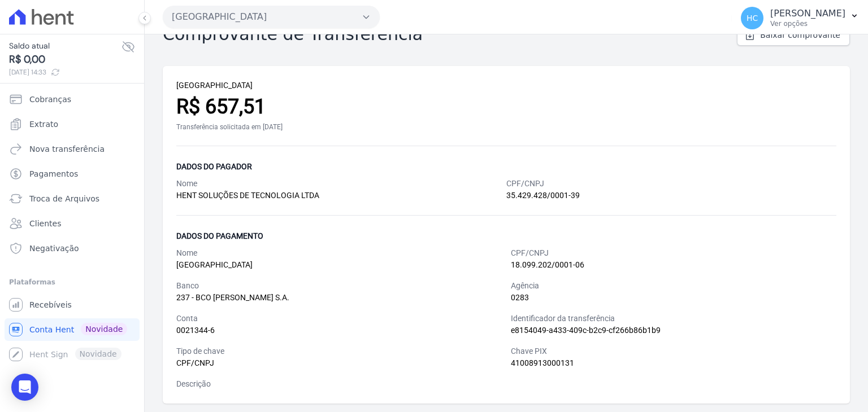 Image resolution: width=868 pixels, height=412 pixels. What do you see at coordinates (506, 236) in the screenshot?
I see `div: Dados do pagamento` at bounding box center [506, 236].